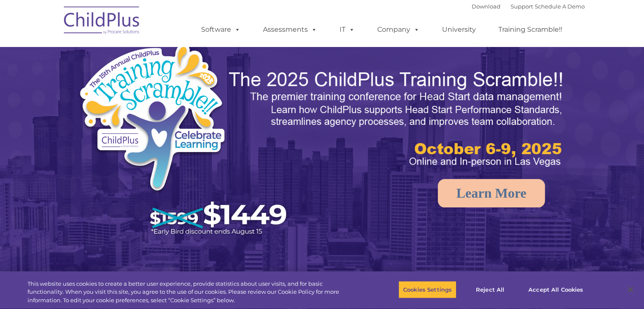  Describe the element at coordinates (428, 290) in the screenshot. I see `button: Cookies Settings` at that location.